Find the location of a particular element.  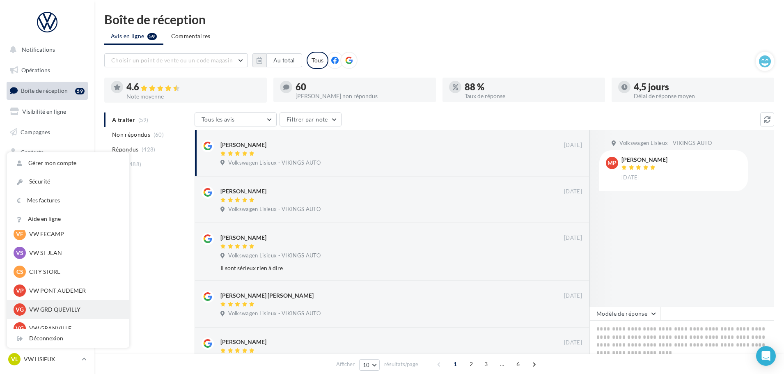

span: résultats/page is located at coordinates (401, 364).